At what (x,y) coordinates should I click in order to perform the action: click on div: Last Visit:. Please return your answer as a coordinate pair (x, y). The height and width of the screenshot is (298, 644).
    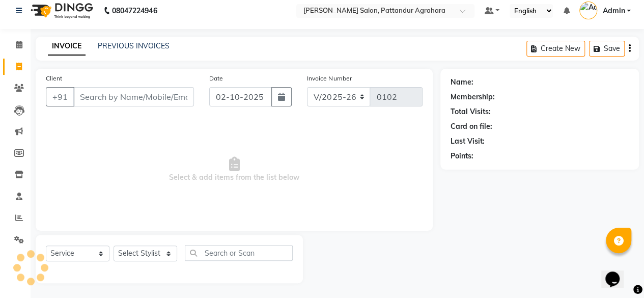
    Looking at the image, I should click on (468, 141).